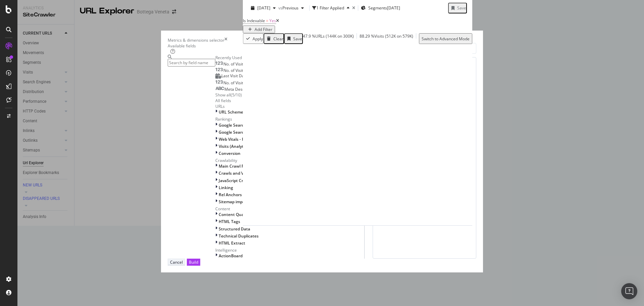 The width and height of the screenshot is (644, 306). I want to click on div: Crawlability, so click(290, 160).